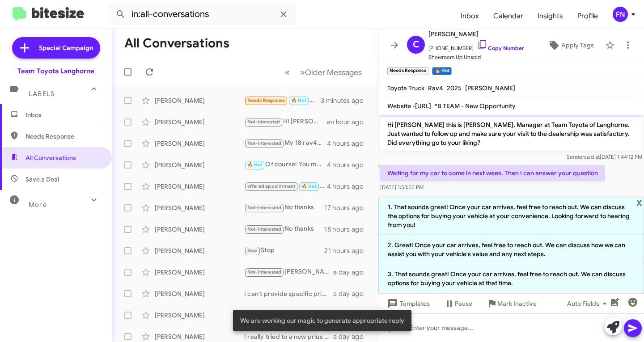  I want to click on span: Toyota Truck, so click(406, 88).